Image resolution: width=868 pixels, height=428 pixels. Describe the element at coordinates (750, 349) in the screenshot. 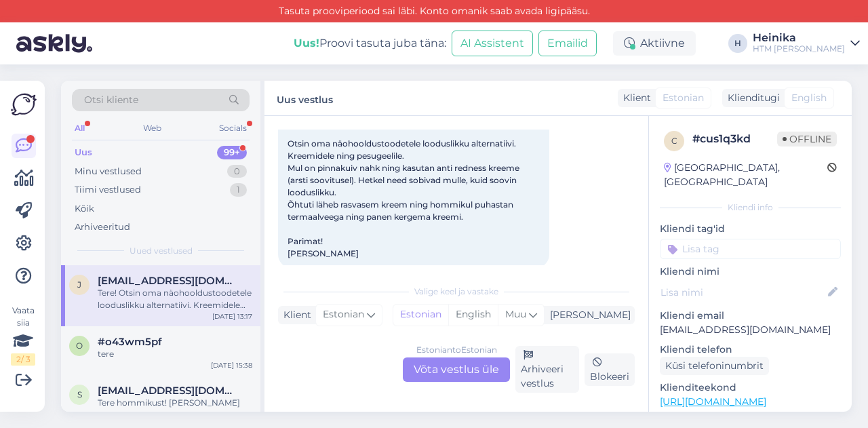

I see `p: Kliendi telefon` at that location.